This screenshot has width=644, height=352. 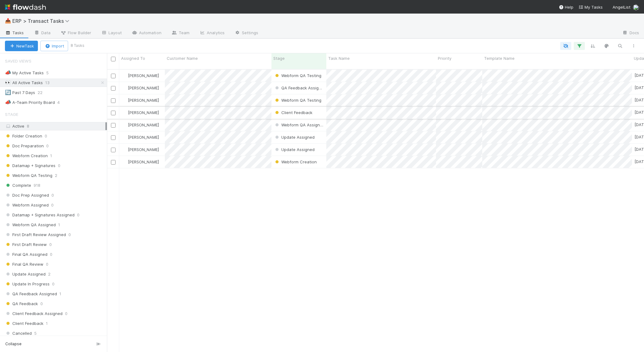 What do you see at coordinates (180, 33) in the screenshot?
I see `a: Team` at bounding box center [180, 33].